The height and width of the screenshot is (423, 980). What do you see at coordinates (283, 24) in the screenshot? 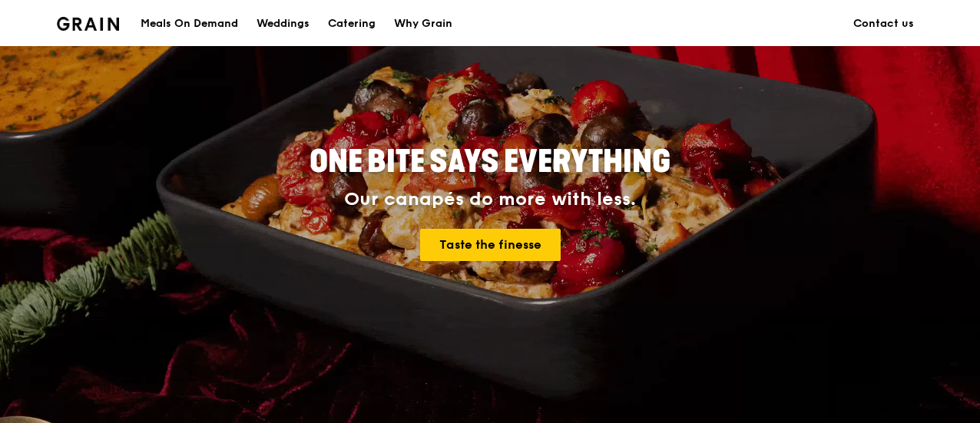
I see `a: Weddings` at bounding box center [283, 24].